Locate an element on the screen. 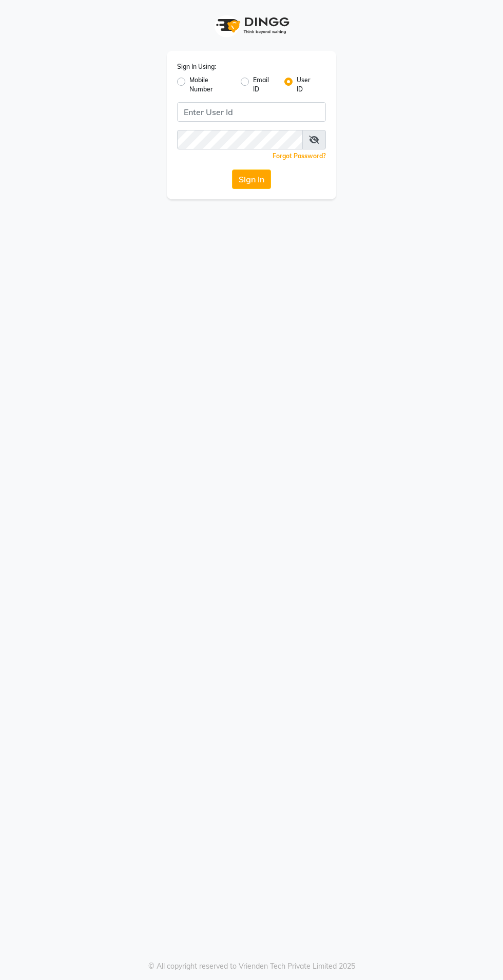  label: User ID is located at coordinates (307, 84).